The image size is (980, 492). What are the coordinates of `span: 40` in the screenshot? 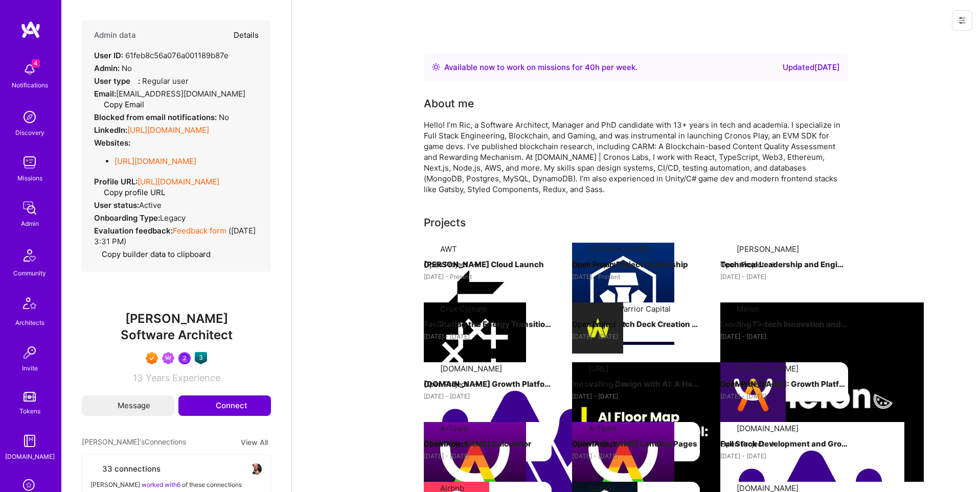 It's located at (590, 67).